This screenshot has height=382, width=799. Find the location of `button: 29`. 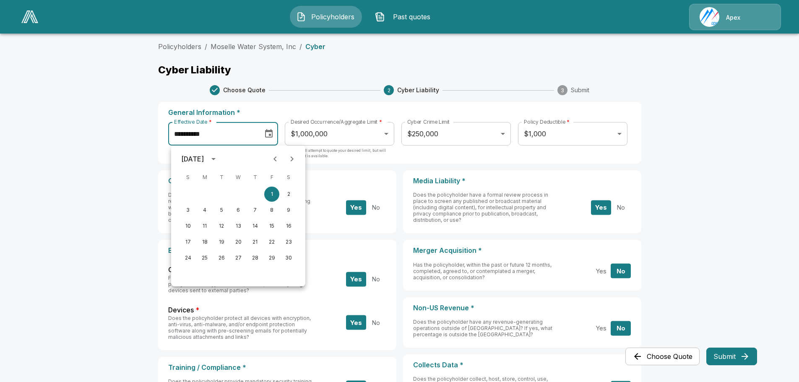

button: 29 is located at coordinates (272, 258).